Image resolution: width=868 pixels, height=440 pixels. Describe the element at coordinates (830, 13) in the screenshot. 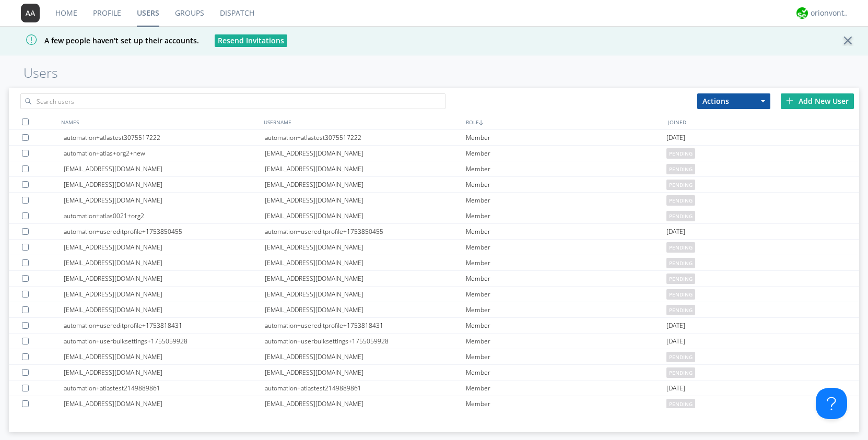

I see `div: orionvontas+atlas+automation+org2` at that location.